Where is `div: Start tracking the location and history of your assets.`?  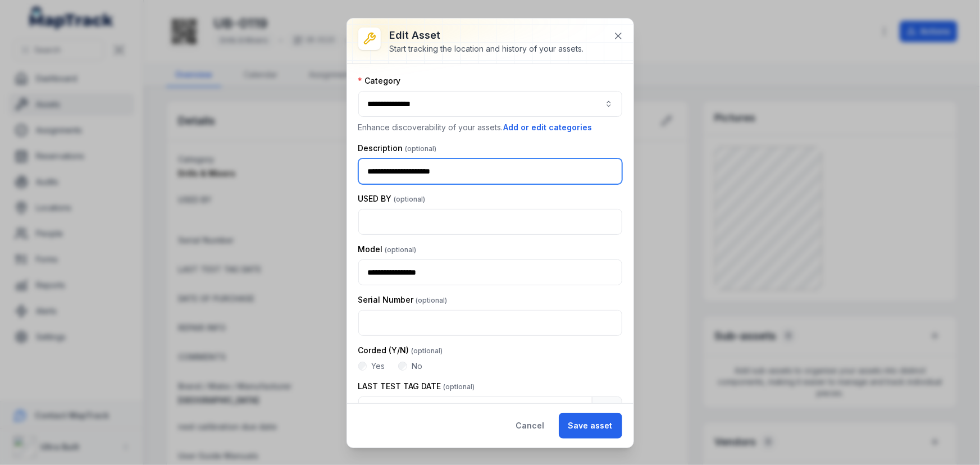
div: Start tracking the location and history of your assets. is located at coordinates (487, 49).